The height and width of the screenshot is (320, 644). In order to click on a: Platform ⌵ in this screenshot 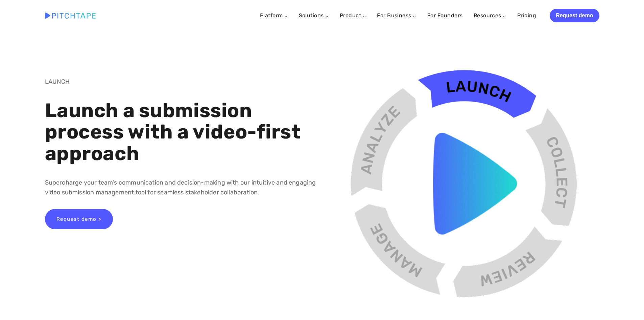, I will do `click(274, 15)`.